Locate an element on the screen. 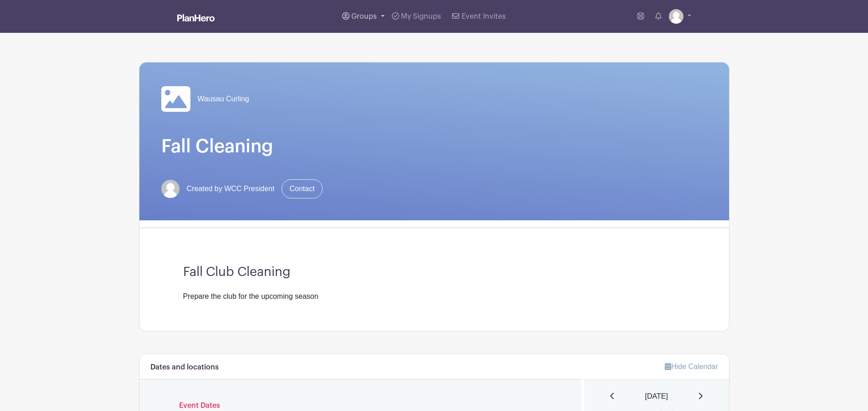  span: Groups is located at coordinates (364, 16).